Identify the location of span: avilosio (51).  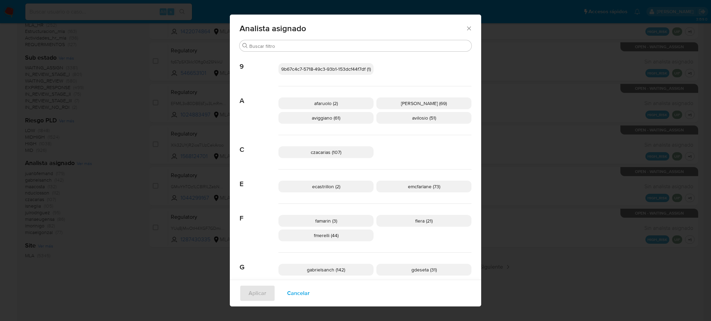
(424, 118).